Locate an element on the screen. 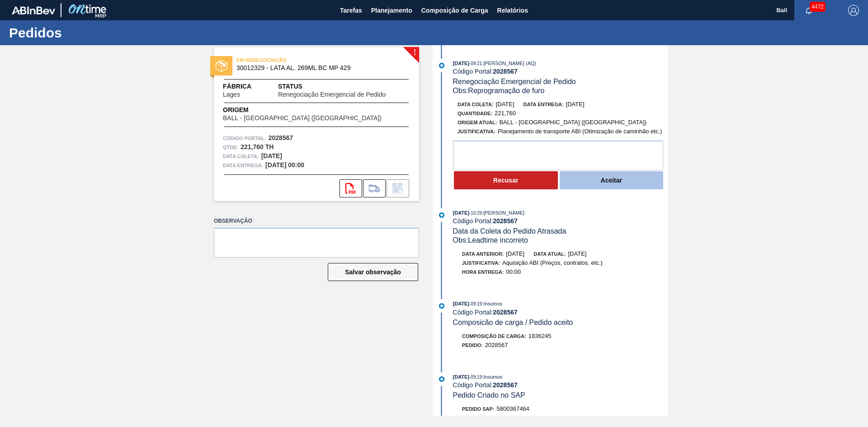 Image resolution: width=868 pixels, height=427 pixels. span: Relatórios is located at coordinates (513, 10).